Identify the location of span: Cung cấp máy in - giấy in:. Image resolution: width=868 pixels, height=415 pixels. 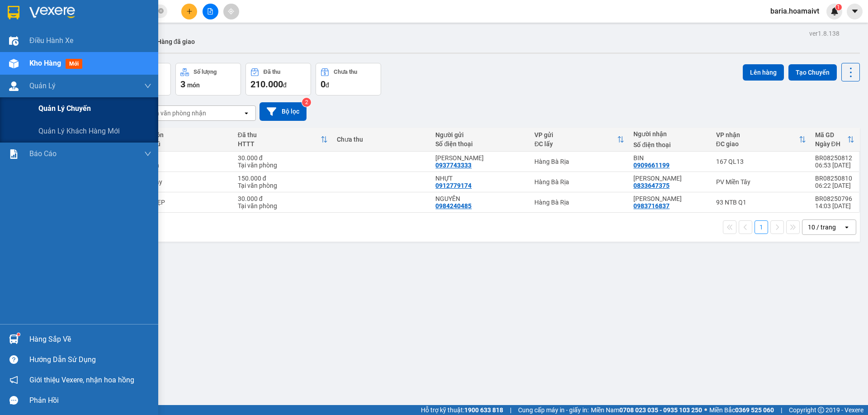
(553, 410).